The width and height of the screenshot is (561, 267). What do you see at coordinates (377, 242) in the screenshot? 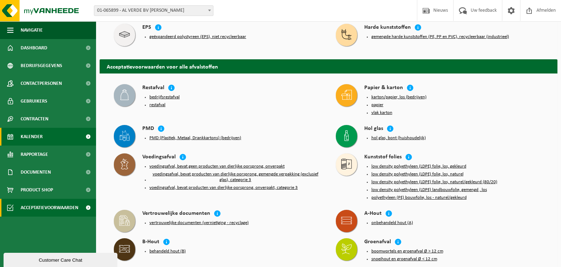
I see `h4: Groenafval` at bounding box center [377, 242].